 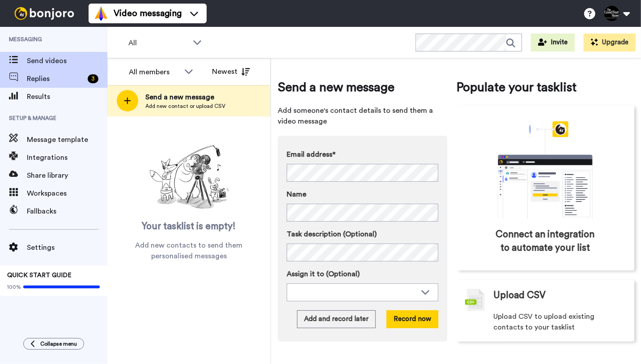 I want to click on span: Connect an integration to automate your list, so click(x=545, y=241).